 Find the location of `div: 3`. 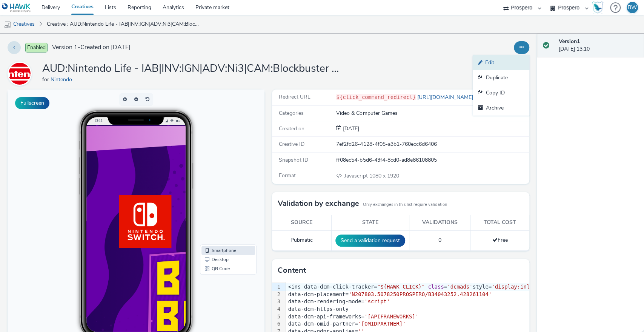

div: 3 is located at coordinates (276, 302).